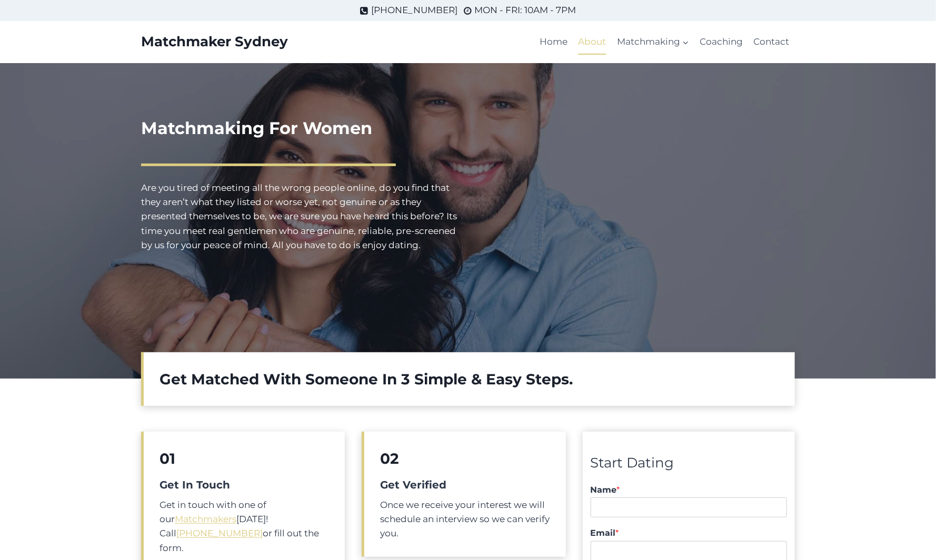  What do you see at coordinates (465, 485) in the screenshot?
I see `h5: Get Verified` at bounding box center [465, 485].